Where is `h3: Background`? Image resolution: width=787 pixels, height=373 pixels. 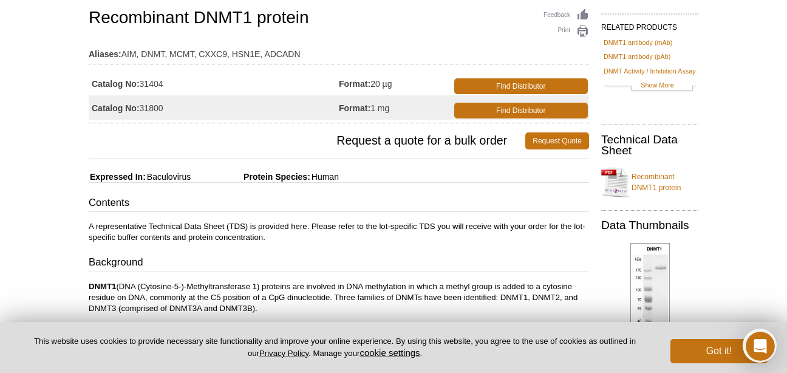 h3: Background is located at coordinates (339, 264).